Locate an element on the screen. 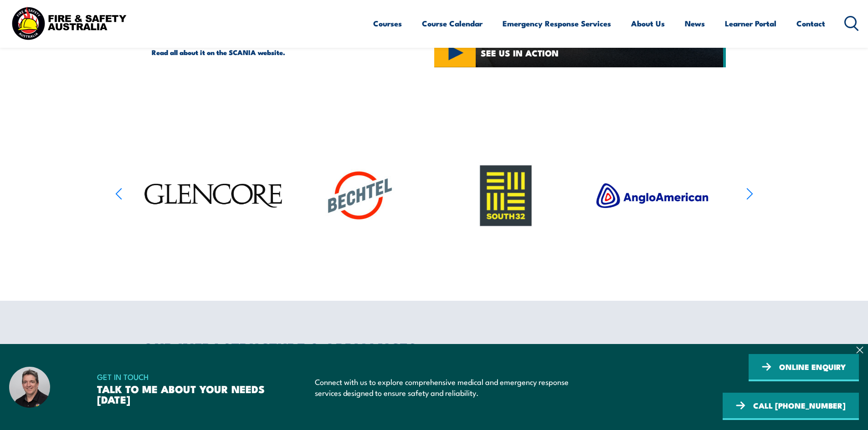 This screenshot has height=430, width=868. img: Dave – Fire and Safety Australia is located at coordinates (30, 387).